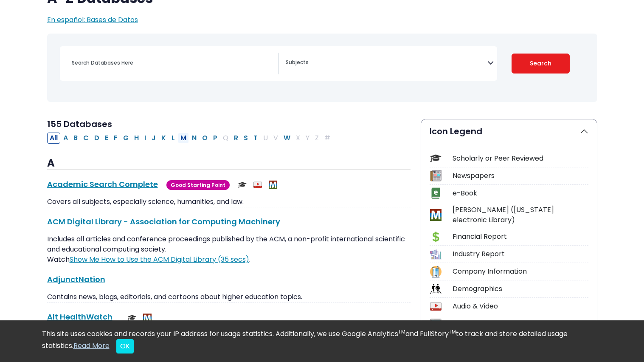  I want to click on a: Academic Search Complete, so click(102, 184).